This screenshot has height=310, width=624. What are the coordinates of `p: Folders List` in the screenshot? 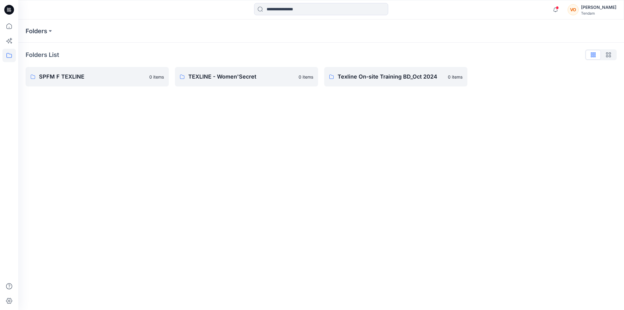 It's located at (42, 55).